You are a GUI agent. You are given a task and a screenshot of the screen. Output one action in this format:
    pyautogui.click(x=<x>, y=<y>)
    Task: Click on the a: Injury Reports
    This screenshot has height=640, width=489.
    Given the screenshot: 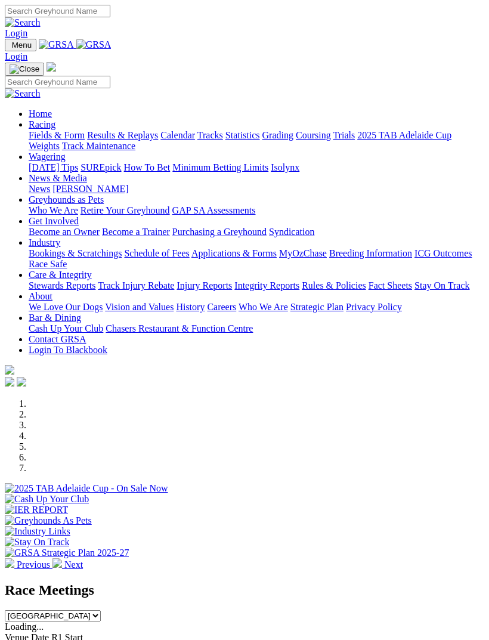 What is the action you would take?
    pyautogui.click(x=204, y=285)
    